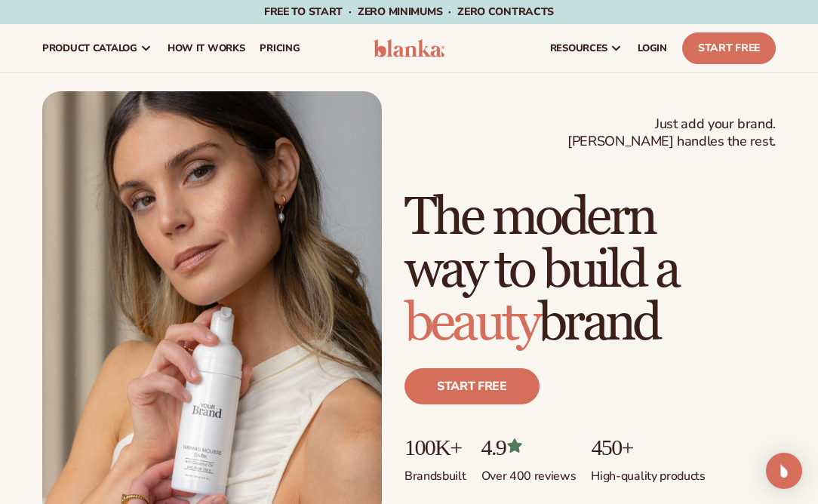  I want to click on span: How It Works, so click(206, 48).